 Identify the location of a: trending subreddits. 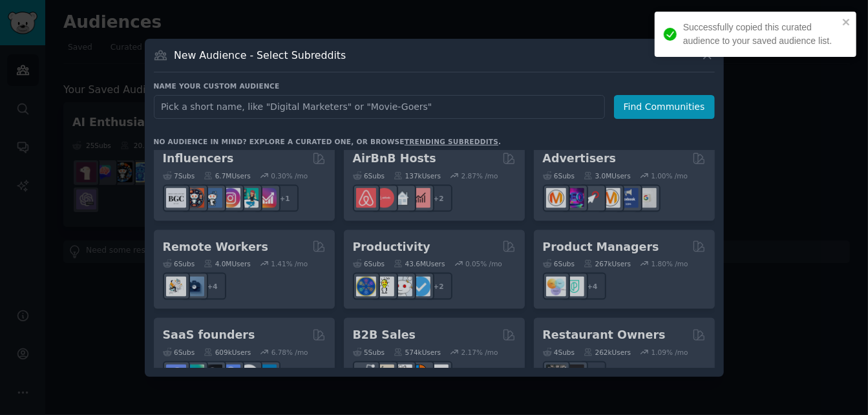
(451, 142).